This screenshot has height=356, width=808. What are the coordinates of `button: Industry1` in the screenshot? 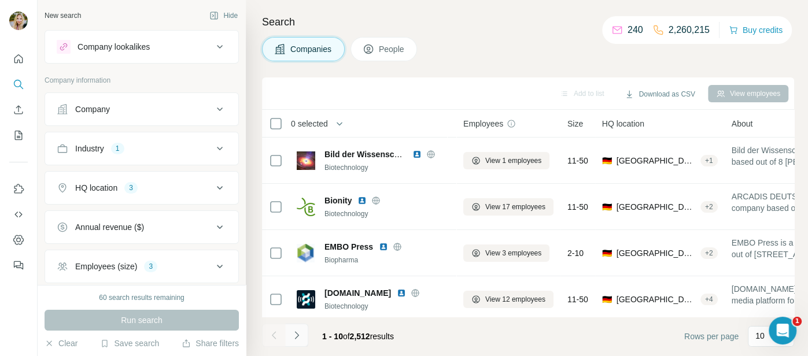 It's located at (142, 149).